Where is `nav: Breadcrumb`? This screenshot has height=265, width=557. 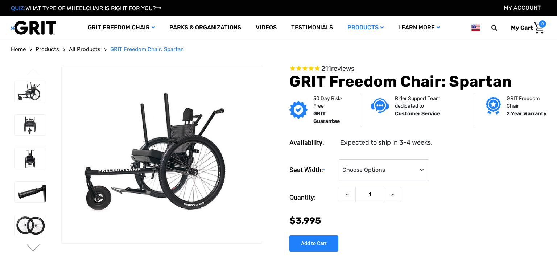 nav: Breadcrumb is located at coordinates (278, 49).